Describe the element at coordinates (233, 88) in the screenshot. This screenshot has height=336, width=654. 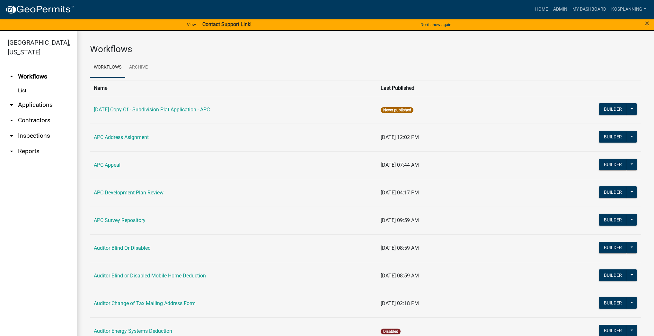
I see `th: Name` at that location.